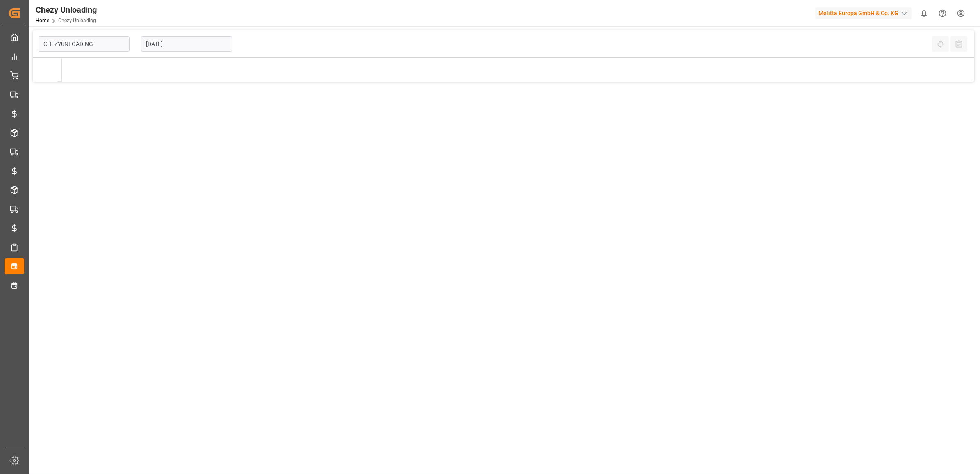 The image size is (980, 474). Describe the element at coordinates (84, 44) in the screenshot. I see `input: Type to search/select` at that location.